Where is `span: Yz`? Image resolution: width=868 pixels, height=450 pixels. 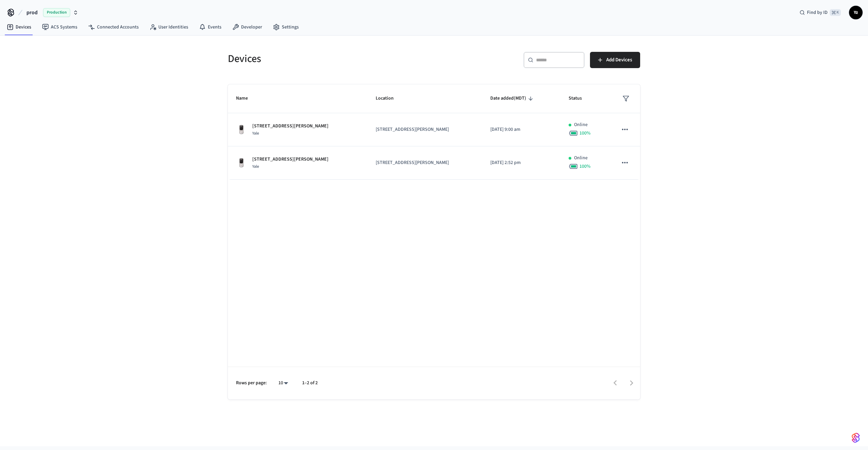 span: Yz is located at coordinates (855, 13).